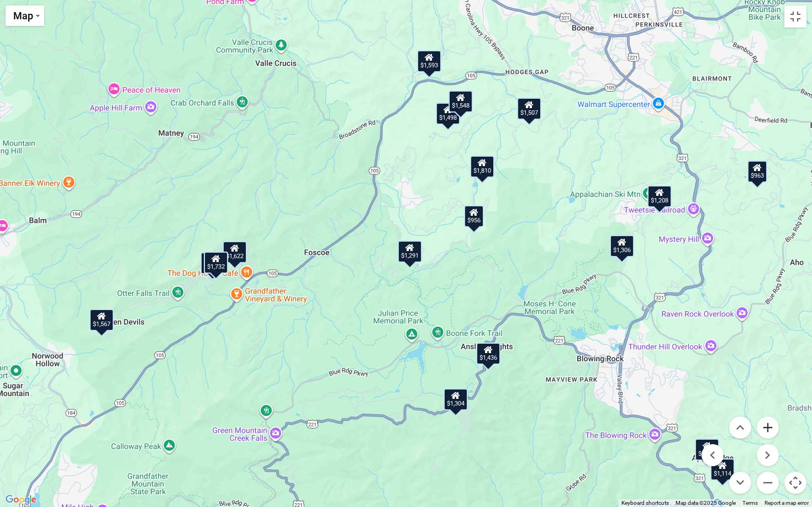  Describe the element at coordinates (622, 245) in the screenshot. I see `div: $1,306` at that location.